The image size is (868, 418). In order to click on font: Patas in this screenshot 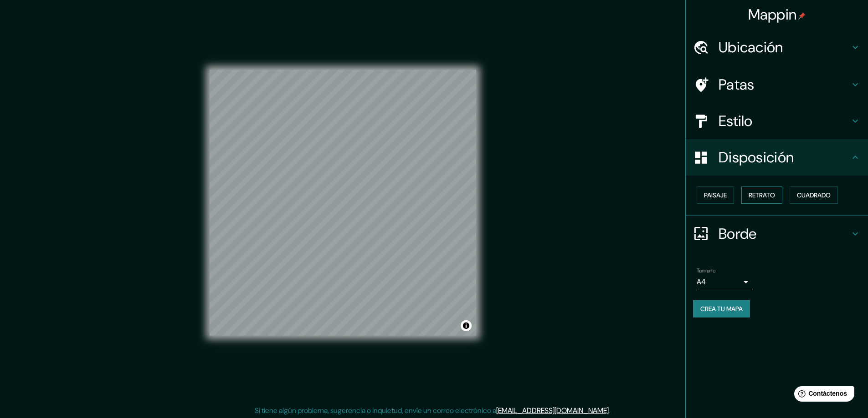, I will do `click(736, 84)`.